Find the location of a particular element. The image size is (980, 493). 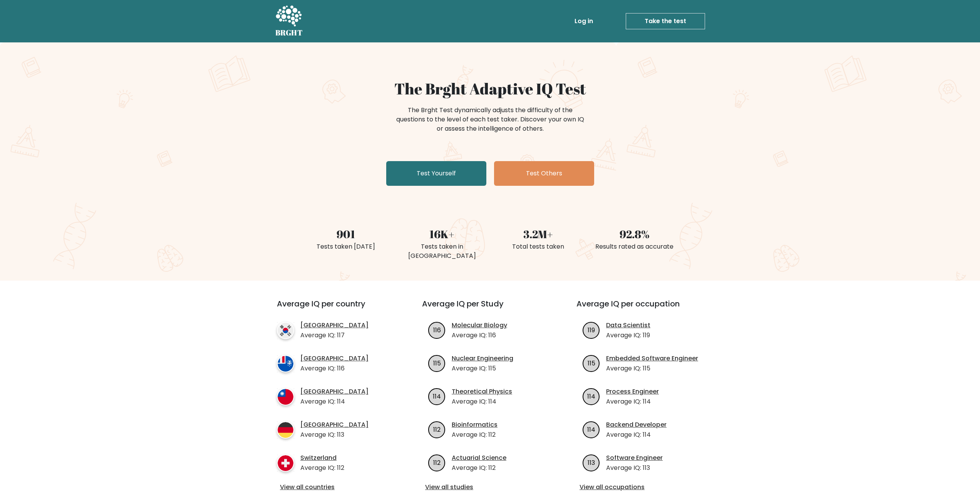

a: Bioinformatics is located at coordinates (474, 425).